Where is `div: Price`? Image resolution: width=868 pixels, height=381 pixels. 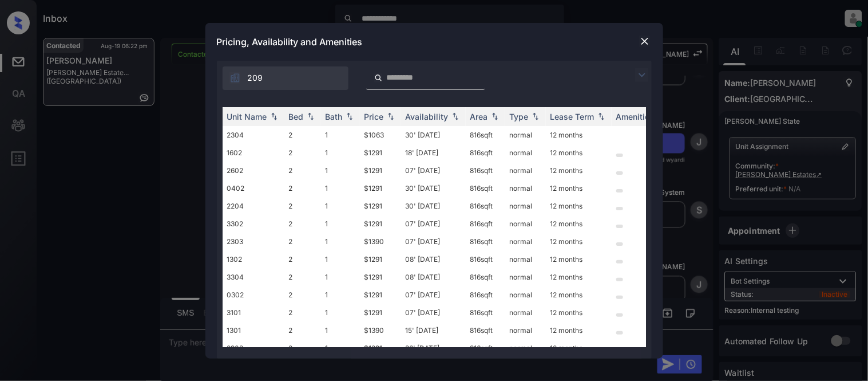 div: Price is located at coordinates (374, 117).